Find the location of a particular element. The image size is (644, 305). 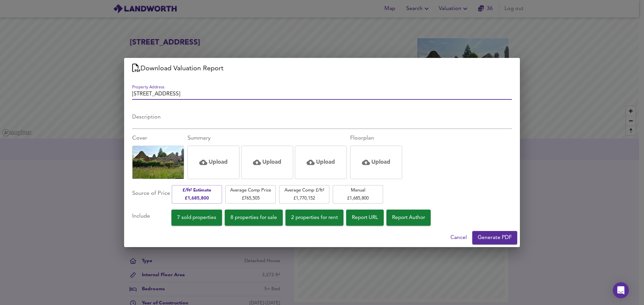

button: Average Comp £/ft²£1,770,152 is located at coordinates (304, 194).